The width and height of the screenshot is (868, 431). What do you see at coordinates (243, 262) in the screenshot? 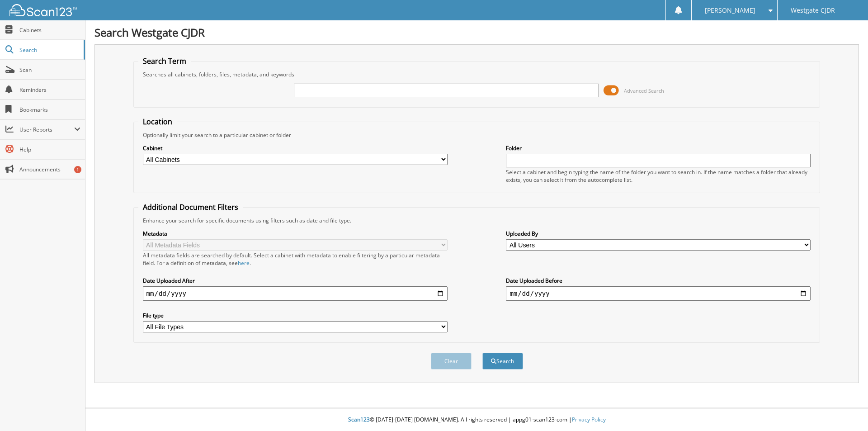
I see `a: here` at bounding box center [243, 262].